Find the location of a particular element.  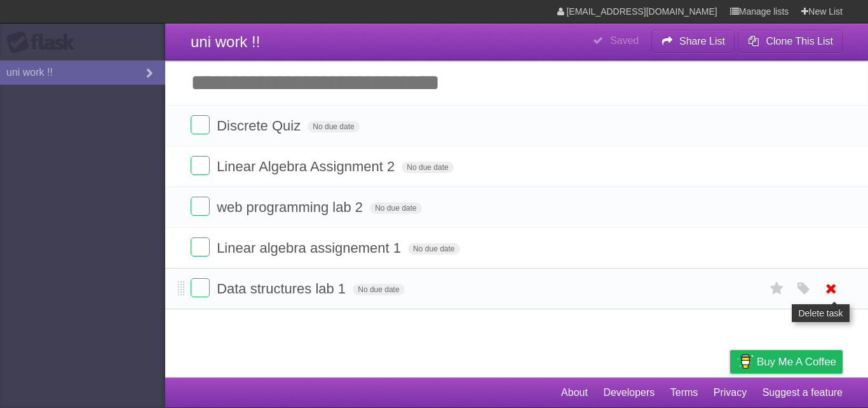

span: Data structures lab 1 is located at coordinates (283, 288).